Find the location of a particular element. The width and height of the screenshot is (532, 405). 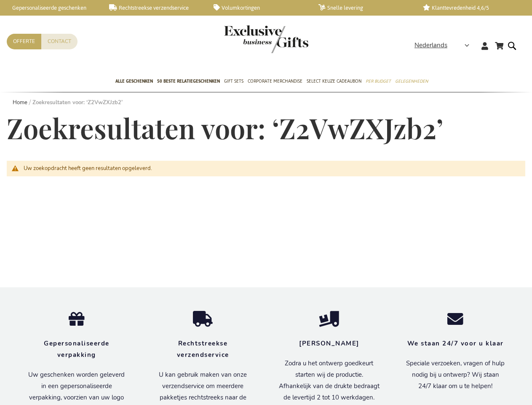

a: Rechtstreekse verzendservice is located at coordinates (154, 8).